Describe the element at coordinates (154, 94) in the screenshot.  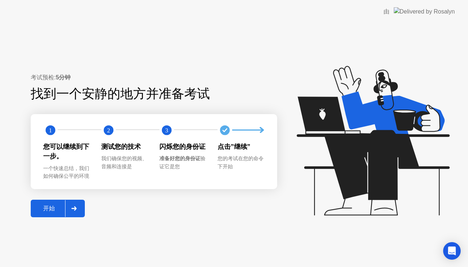
I see `div: 找到一个安静的地方并准备考试` at that location.